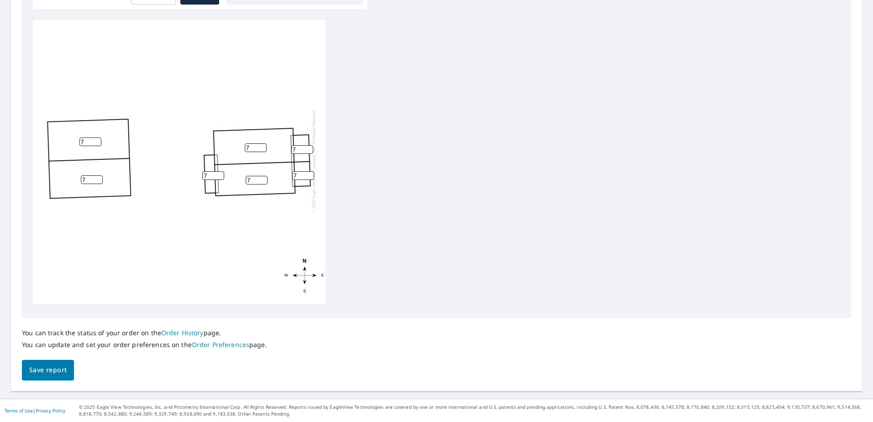  Describe the element at coordinates (48, 370) in the screenshot. I see `button: Save report` at that location.